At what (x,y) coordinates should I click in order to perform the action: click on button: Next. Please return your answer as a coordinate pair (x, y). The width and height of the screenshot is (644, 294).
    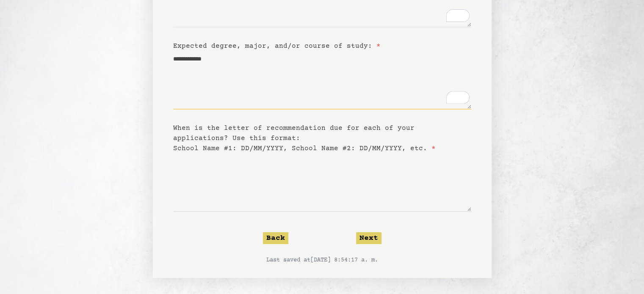
    Looking at the image, I should click on (369, 238).